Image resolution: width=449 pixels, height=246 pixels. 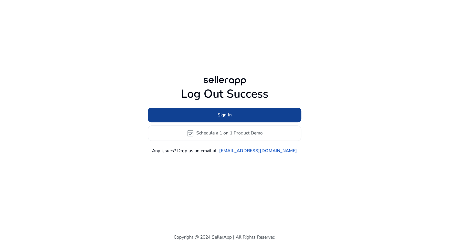 What do you see at coordinates (184, 151) in the screenshot?
I see `p: Any issues? Drop us an email at` at bounding box center [184, 151].